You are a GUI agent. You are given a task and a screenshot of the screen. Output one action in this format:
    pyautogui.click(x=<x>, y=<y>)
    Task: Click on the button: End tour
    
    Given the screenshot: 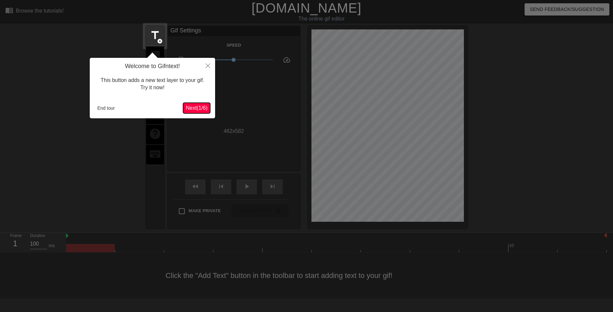 What is the action you would take?
    pyautogui.click(x=106, y=108)
    